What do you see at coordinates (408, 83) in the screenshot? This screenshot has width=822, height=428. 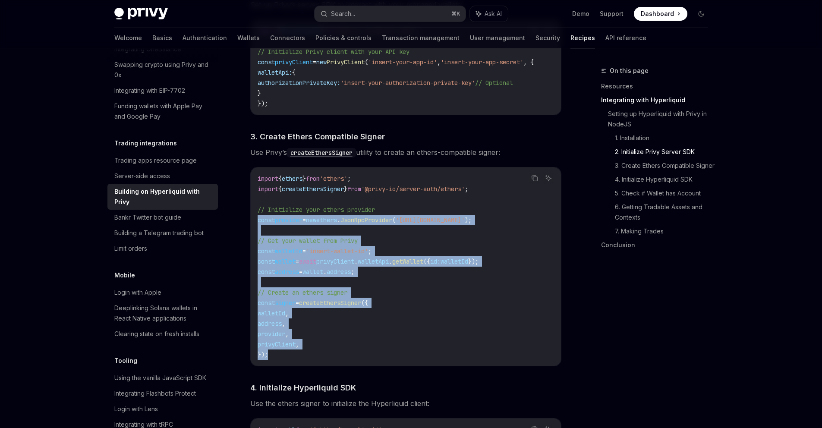 I see `span: 'insert-your-authorization-private-key'` at bounding box center [408, 83].